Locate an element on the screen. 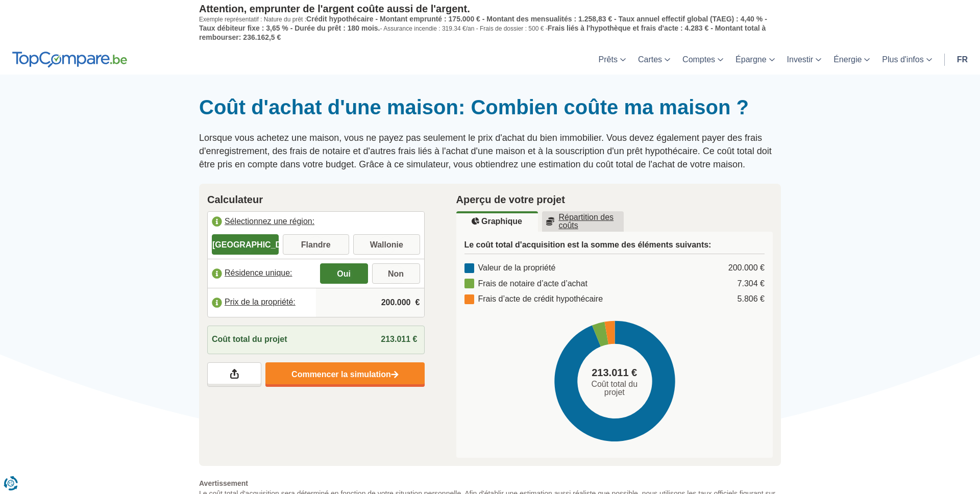  span: Avertissement is located at coordinates (490, 484).